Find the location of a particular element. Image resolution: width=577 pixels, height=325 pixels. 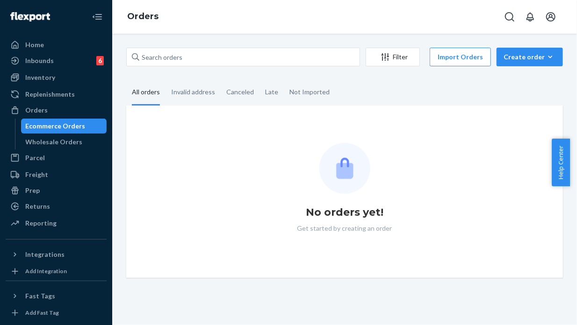

div: Not Imported is located at coordinates (309, 92).